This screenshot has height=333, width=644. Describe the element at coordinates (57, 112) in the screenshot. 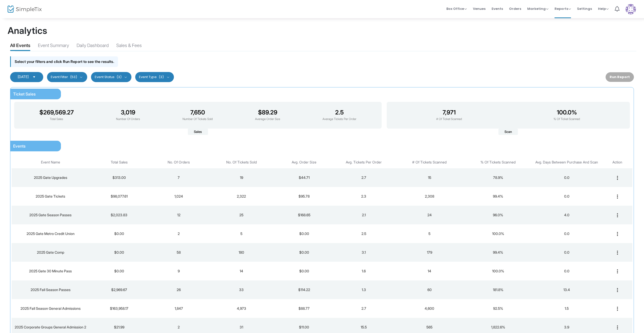

I see `h3: $269,569.27` at that location.